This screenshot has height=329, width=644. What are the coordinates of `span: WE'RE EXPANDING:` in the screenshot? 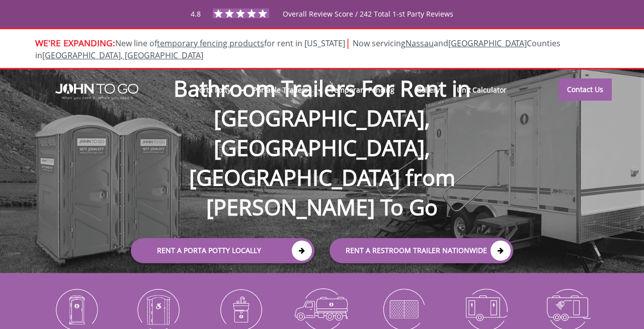 It's located at (75, 43).